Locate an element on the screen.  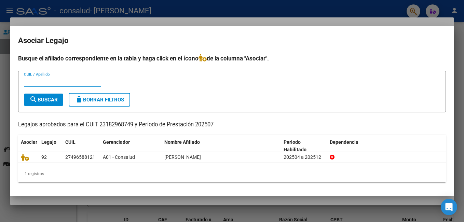
datatable-header-cell: CUIL is located at coordinates (81, 146).